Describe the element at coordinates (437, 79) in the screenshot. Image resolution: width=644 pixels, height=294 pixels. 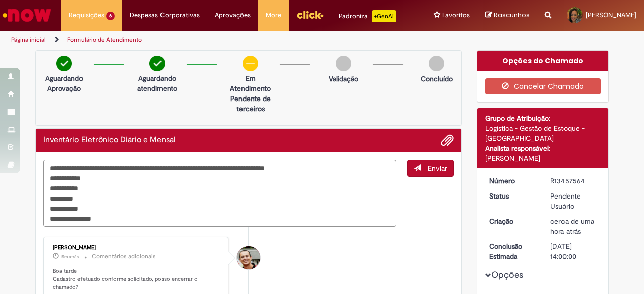
I see `p: Concluído` at that location.